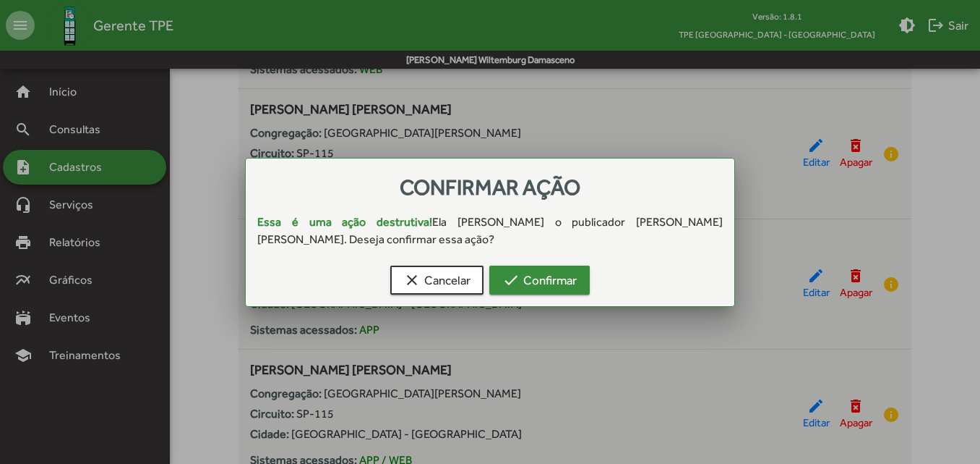  What do you see at coordinates (345, 222) in the screenshot?
I see `strong: Essa é uma ação destrutiva!` at bounding box center [345, 222].